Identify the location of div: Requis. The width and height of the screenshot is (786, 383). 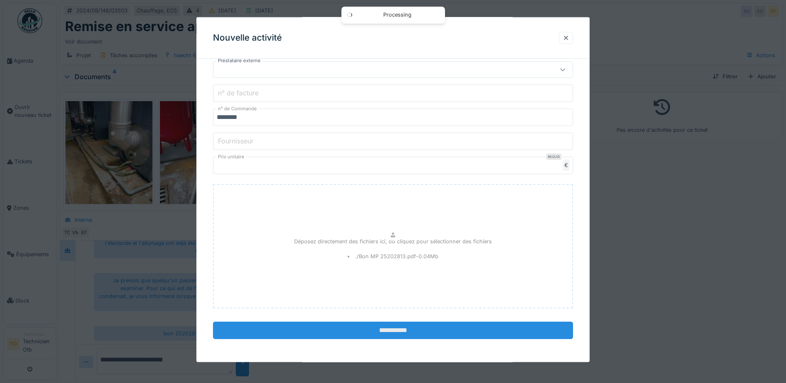
(553, 157).